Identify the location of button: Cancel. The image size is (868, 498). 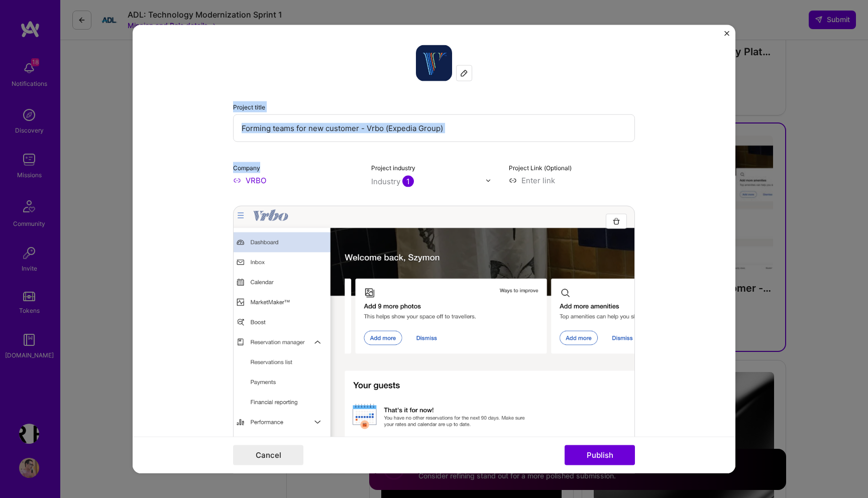
(268, 455).